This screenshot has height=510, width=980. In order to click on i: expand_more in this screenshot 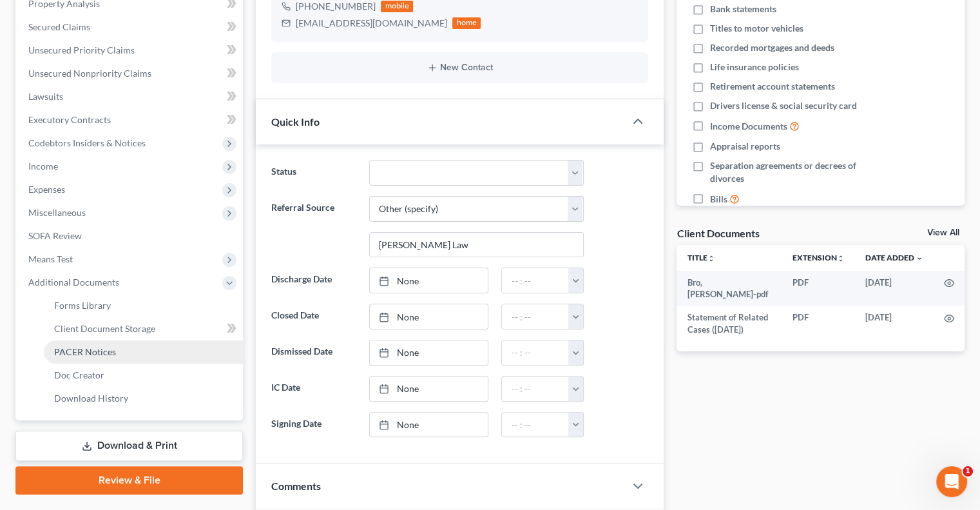, I will do `click(919, 259)`.